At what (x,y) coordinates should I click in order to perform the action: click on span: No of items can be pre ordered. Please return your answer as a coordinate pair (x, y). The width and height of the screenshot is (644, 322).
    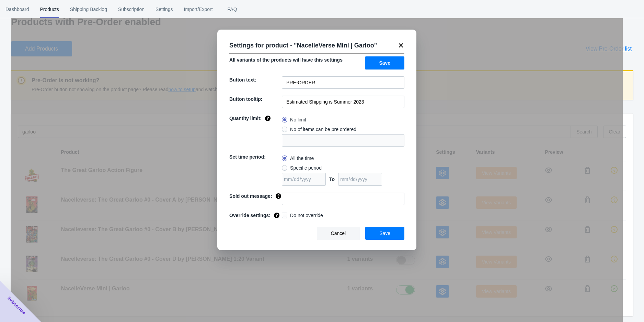
    Looking at the image, I should click on (323, 129).